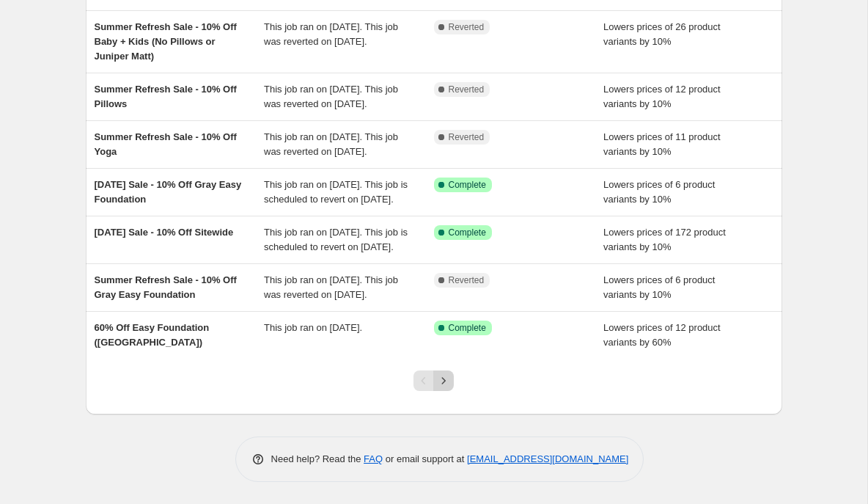  What do you see at coordinates (166, 144) in the screenshot?
I see `span: Summer Refresh Sale - 10% Off Yoga` at bounding box center [166, 144].